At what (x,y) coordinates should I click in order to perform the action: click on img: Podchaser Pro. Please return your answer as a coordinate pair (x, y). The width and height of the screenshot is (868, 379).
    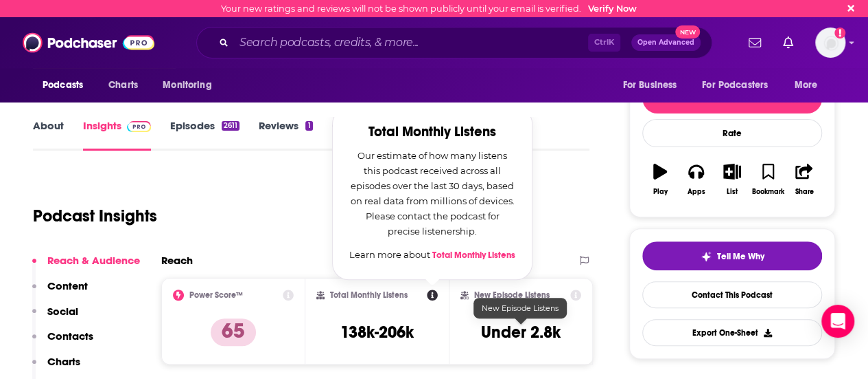
    Looking at the image, I should click on (139, 127).